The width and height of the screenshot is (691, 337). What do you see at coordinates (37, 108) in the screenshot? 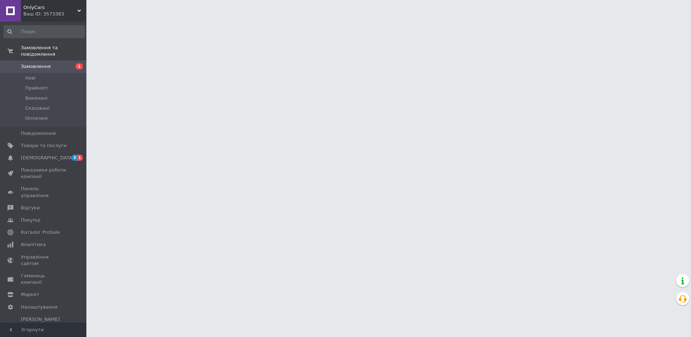
I see `span: Скасовані` at bounding box center [37, 108].